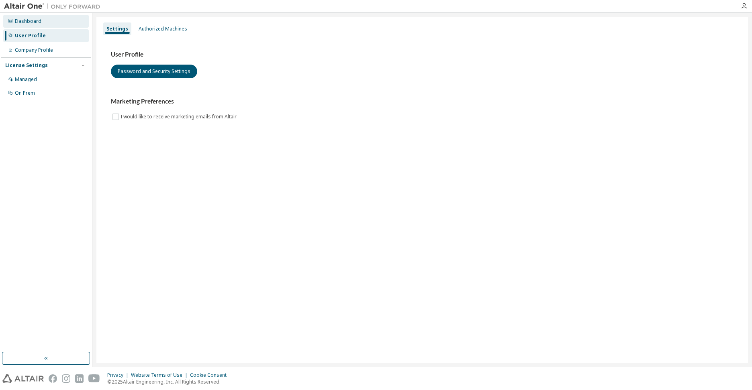 Image resolution: width=752 pixels, height=390 pixels. What do you see at coordinates (422, 102) in the screenshot?
I see `h3: Marketing Preferences` at bounding box center [422, 102].